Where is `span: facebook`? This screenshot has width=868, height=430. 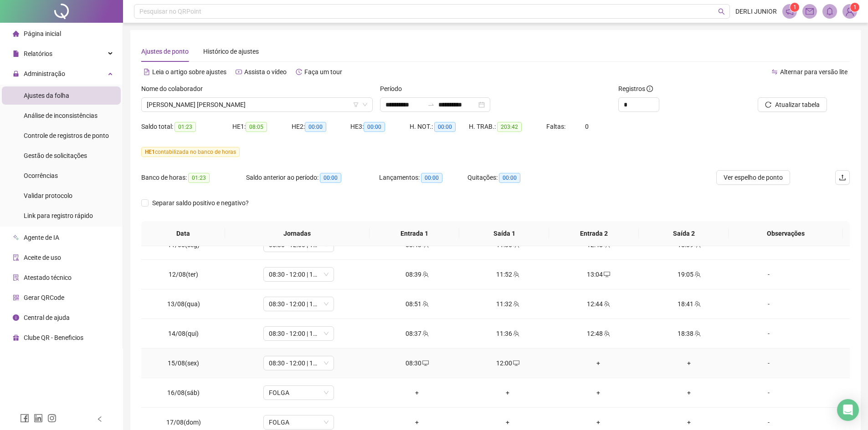
span: facebook is located at coordinates (24, 419).